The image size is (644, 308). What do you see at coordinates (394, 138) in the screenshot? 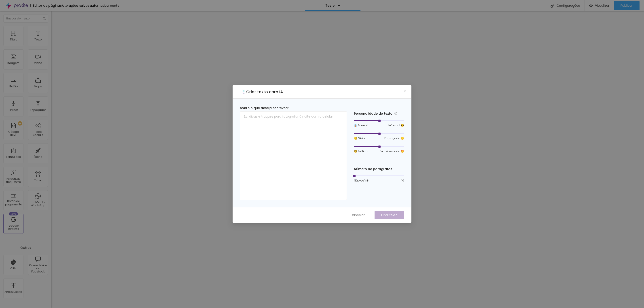
I see `span: Engraçado 😄` at bounding box center [394, 138].